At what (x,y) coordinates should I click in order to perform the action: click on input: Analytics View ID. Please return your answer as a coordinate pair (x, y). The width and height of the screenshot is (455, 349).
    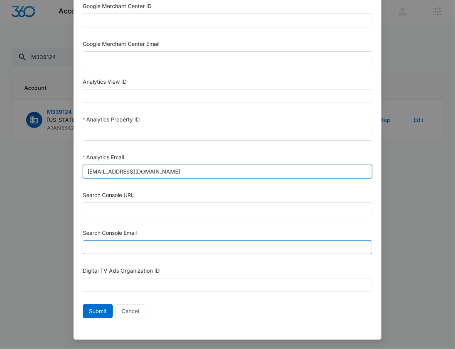
    Looking at the image, I should click on (228, 96).